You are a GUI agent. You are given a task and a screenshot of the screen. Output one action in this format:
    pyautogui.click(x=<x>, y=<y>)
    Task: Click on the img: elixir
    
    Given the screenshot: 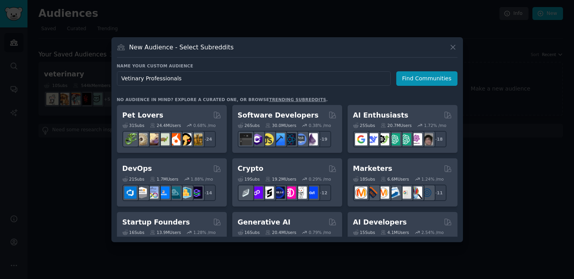 What is the action you would take?
    pyautogui.click(x=312, y=139)
    